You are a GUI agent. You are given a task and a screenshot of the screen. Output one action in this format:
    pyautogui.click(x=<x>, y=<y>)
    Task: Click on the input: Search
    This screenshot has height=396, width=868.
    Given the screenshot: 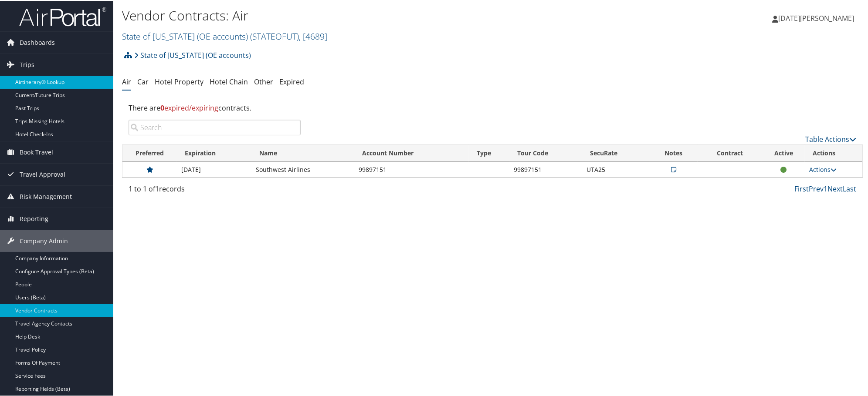 What is the action you would take?
    pyautogui.click(x=214, y=127)
    